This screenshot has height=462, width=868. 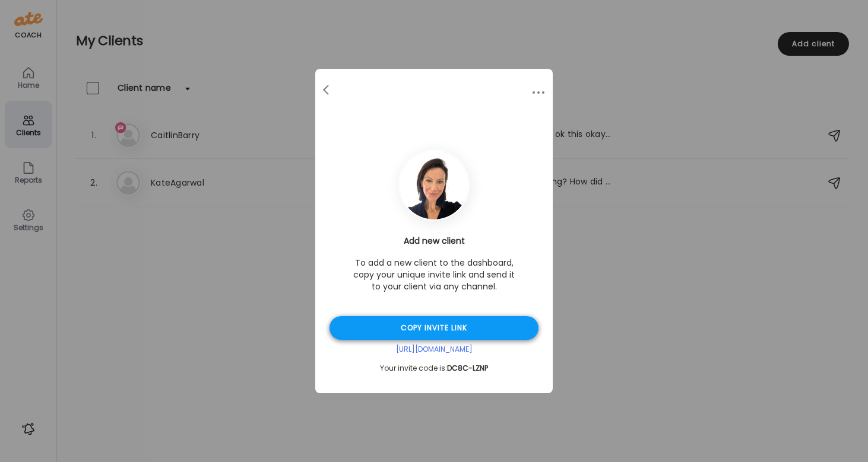 What do you see at coordinates (434, 368) in the screenshot?
I see `div: Your invite code is:` at bounding box center [434, 368].